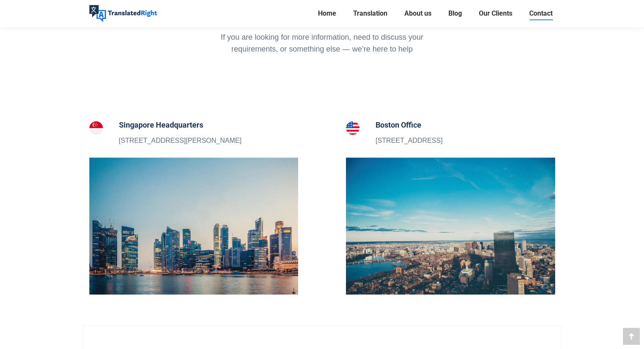 This screenshot has height=349, width=644. I want to click on h5: Boston Office, so click(409, 125).